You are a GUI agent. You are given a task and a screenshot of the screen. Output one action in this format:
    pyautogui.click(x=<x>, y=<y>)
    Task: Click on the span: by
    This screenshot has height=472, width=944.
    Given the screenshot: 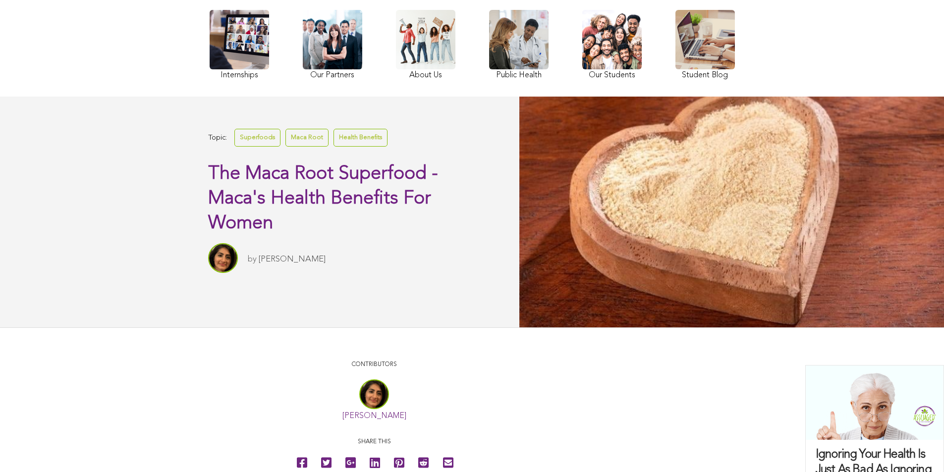 What is the action you would take?
    pyautogui.click(x=252, y=259)
    